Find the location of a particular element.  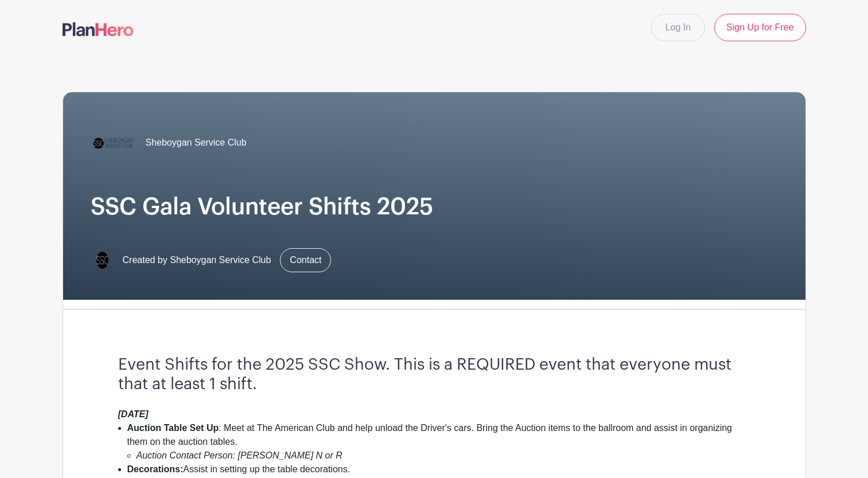

a: Contact is located at coordinates (305, 260).